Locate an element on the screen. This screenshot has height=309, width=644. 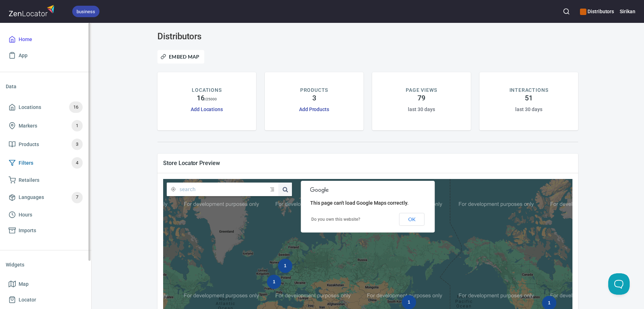
li: Data is located at coordinates (45, 86).